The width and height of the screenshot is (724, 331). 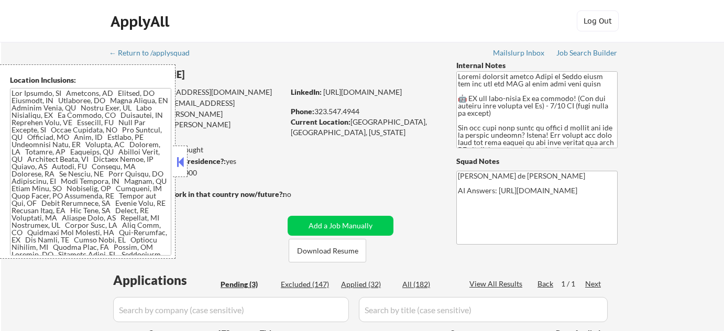 What do you see at coordinates (307, 284) in the screenshot?
I see `div: Excluded (147)` at bounding box center [307, 284].